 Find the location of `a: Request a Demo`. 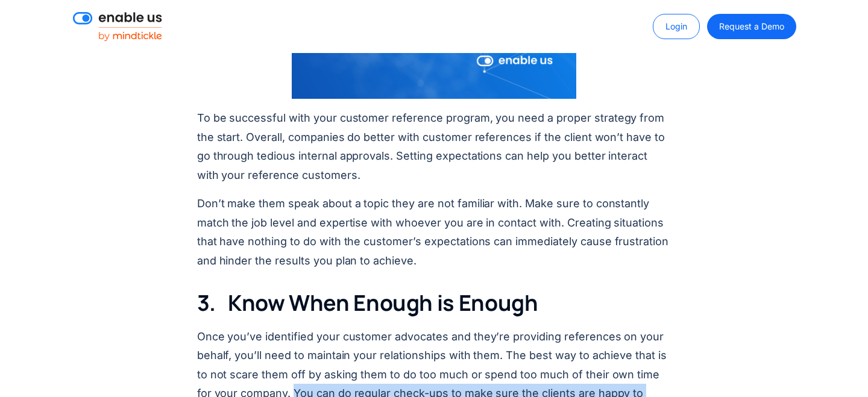

a: Request a Demo is located at coordinates (751, 27).